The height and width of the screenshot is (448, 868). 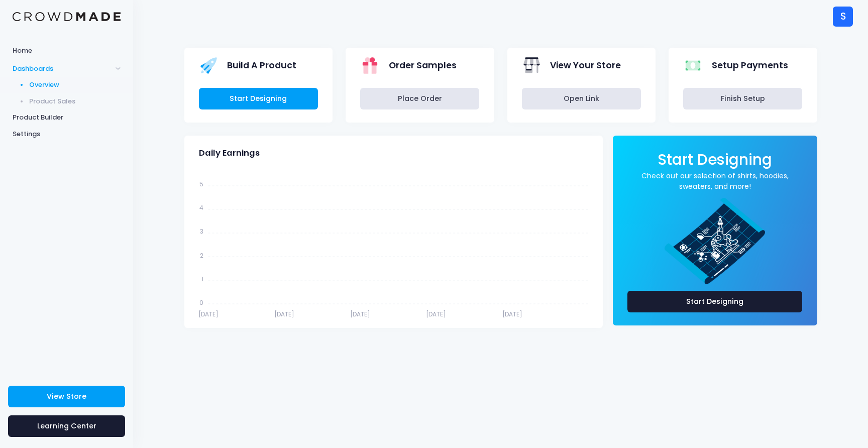 What do you see at coordinates (201, 231) in the screenshot?
I see `tspan: 3` at bounding box center [201, 231].